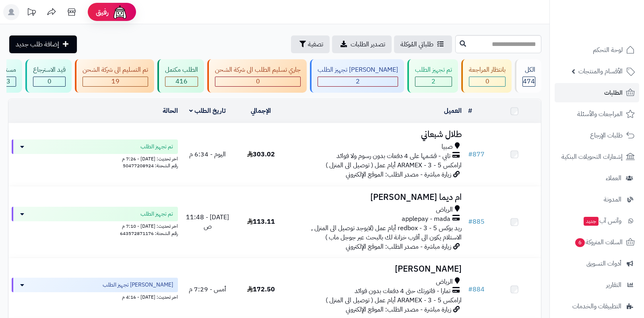 Image resolution: width=644 pixels, height=318 pixels. What do you see at coordinates (257, 70) in the screenshot?
I see `div: جاري تسليم الطلب الى شركة الشحن` at bounding box center [257, 70].